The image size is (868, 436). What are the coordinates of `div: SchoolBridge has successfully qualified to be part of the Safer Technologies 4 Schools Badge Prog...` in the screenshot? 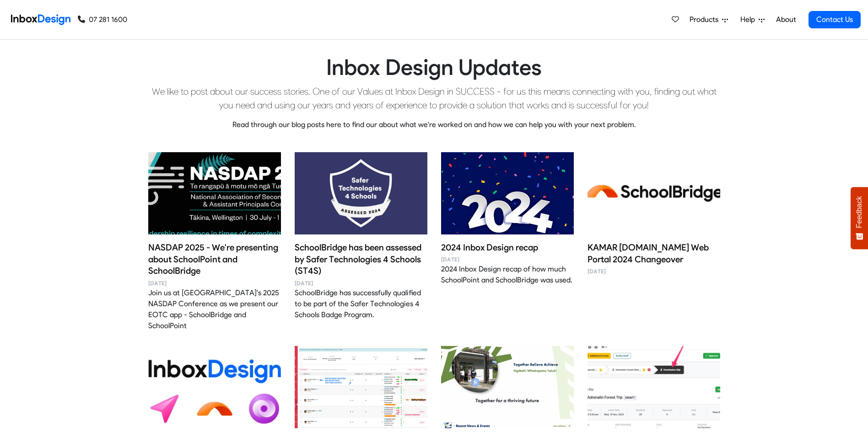 It's located at (361, 304).